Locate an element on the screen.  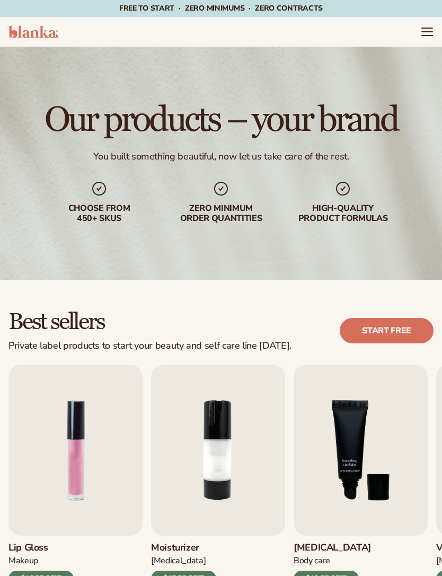
h3: Moisturizer is located at coordinates (183, 548).